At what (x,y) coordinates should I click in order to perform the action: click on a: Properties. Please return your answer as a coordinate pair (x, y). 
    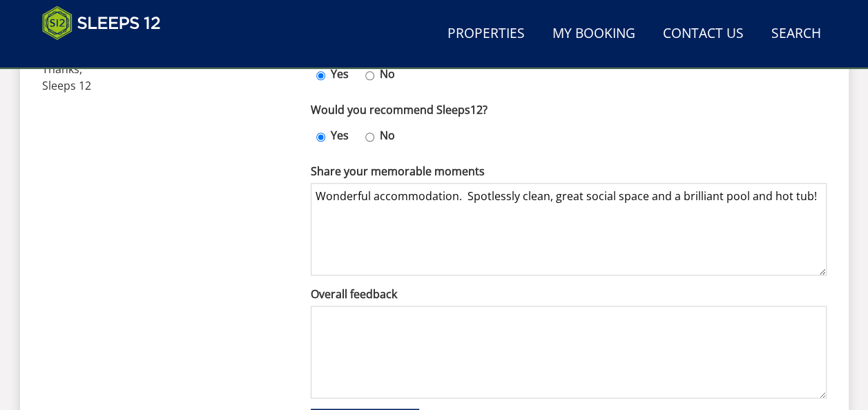
    Looking at the image, I should click on (486, 34).